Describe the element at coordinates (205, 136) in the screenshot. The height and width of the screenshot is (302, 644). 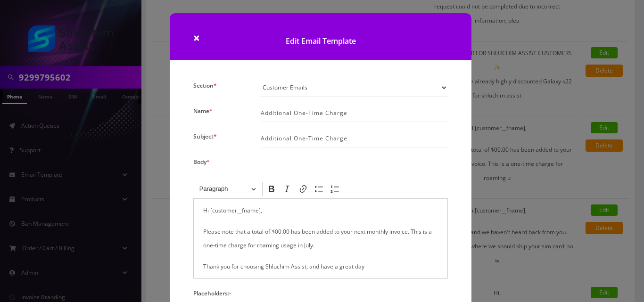
I see `label: Subject` at that location.